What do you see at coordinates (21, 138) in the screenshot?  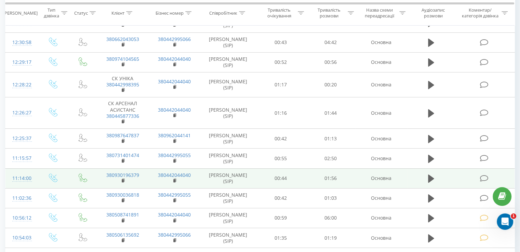 I see `div: 12:25:37` at bounding box center [21, 138].